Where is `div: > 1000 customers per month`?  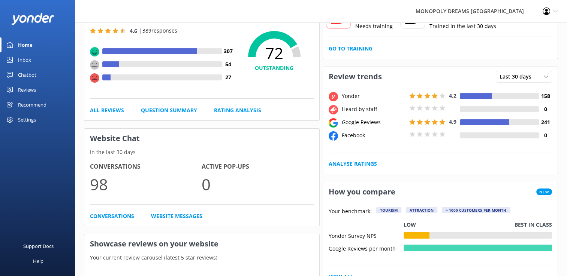 div: > 1000 customers per month is located at coordinates (476, 210).